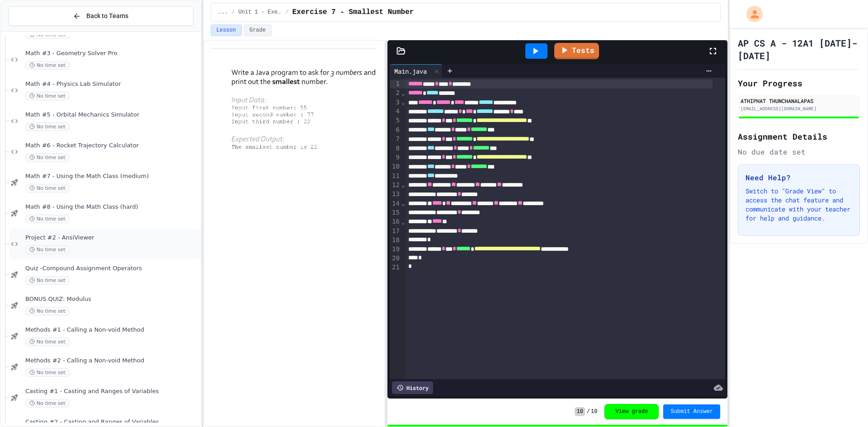 The image size is (868, 427). What do you see at coordinates (395, 149) in the screenshot?
I see `div: 8` at bounding box center [395, 149].